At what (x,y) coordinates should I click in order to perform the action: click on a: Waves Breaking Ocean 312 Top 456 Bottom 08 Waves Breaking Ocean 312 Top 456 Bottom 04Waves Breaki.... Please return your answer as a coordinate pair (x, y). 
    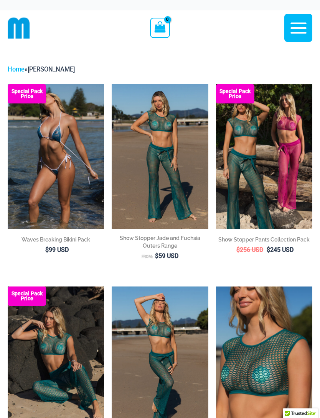
    Looking at the image, I should click on (56, 156).